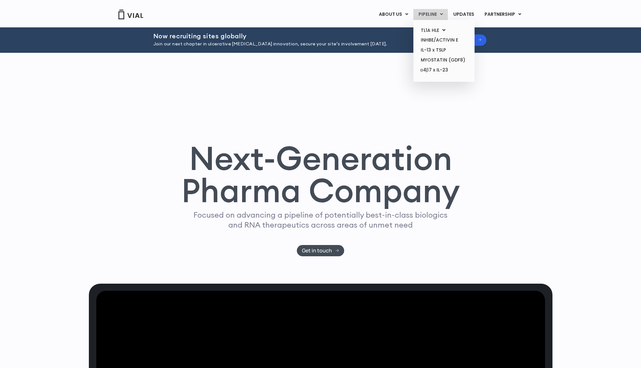  I want to click on a: PIPELINEMenu Toggle, so click(430, 14).